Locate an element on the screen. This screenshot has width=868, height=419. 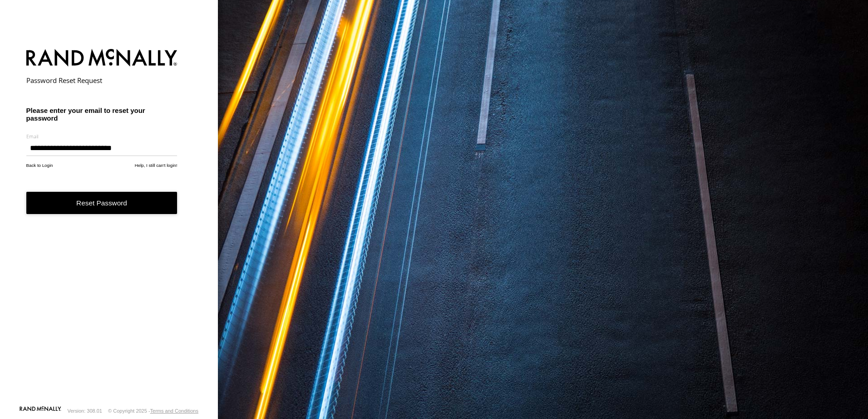
img: Rand McNally is located at coordinates (102, 58).